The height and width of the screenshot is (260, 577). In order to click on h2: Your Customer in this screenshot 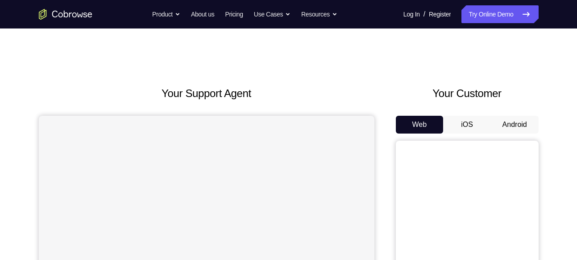, I will do `click(467, 94)`.